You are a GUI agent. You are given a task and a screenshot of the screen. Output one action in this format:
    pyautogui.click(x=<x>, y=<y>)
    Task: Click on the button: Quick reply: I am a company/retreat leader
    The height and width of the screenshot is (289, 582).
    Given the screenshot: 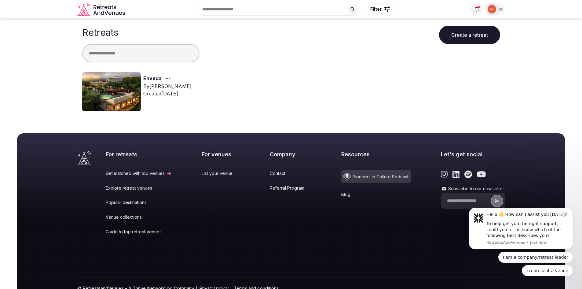 What is the action you would take?
    pyautogui.click(x=76, y=55)
    